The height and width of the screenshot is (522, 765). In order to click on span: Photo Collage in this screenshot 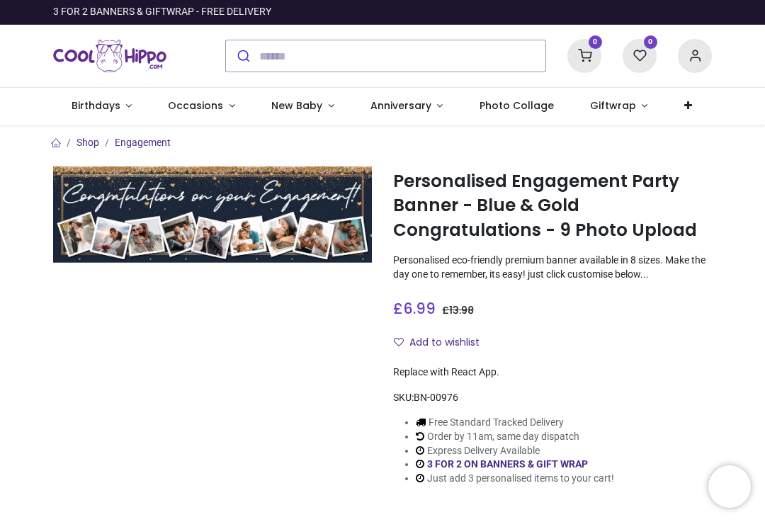, I will do `click(516, 105)`.